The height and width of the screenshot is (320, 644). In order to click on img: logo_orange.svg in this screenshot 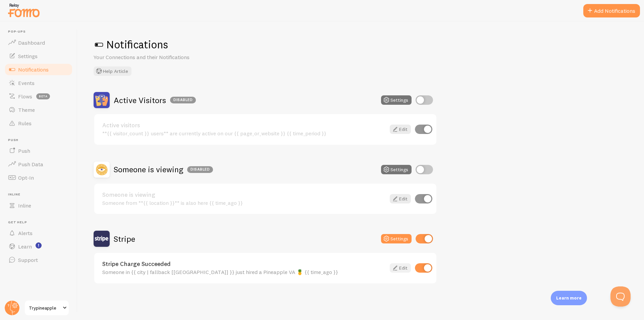, I will do `click(13, 13)`.